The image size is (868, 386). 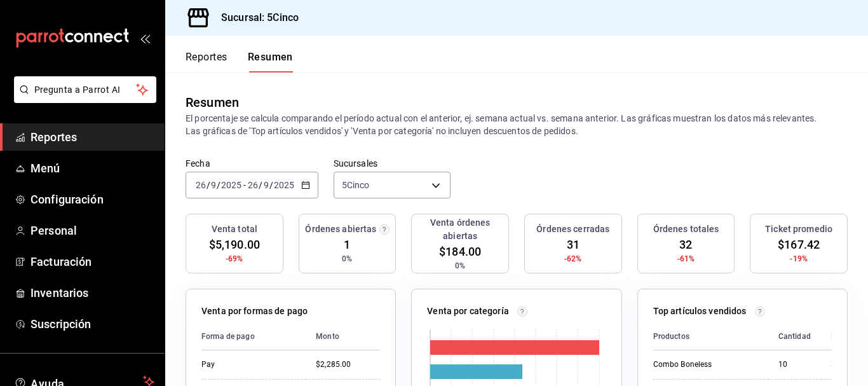 I want to click on div: Combo Boneless, so click(x=705, y=364).